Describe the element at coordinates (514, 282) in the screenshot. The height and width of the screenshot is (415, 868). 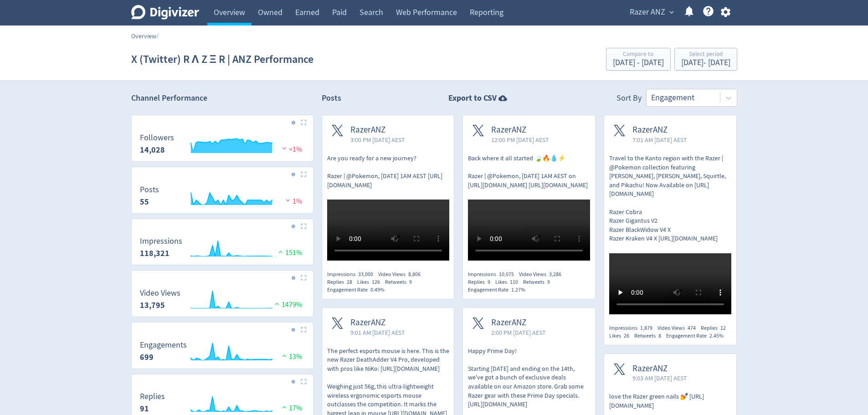
I see `span: 110` at that location.